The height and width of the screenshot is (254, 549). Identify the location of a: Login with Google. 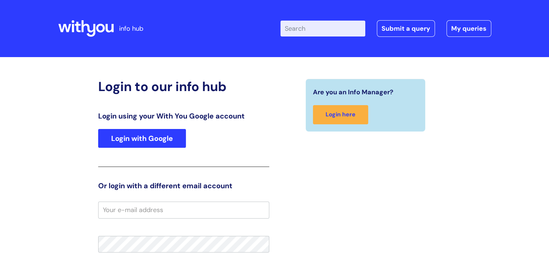
(142, 138).